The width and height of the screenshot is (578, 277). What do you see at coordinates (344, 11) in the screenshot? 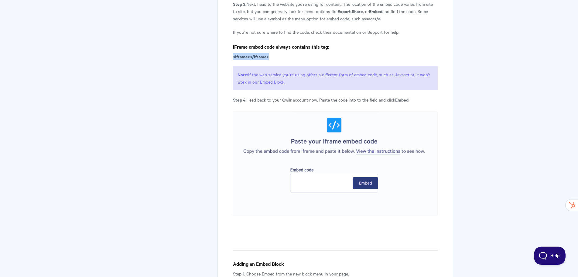
I see `strong: Export` at bounding box center [344, 11].